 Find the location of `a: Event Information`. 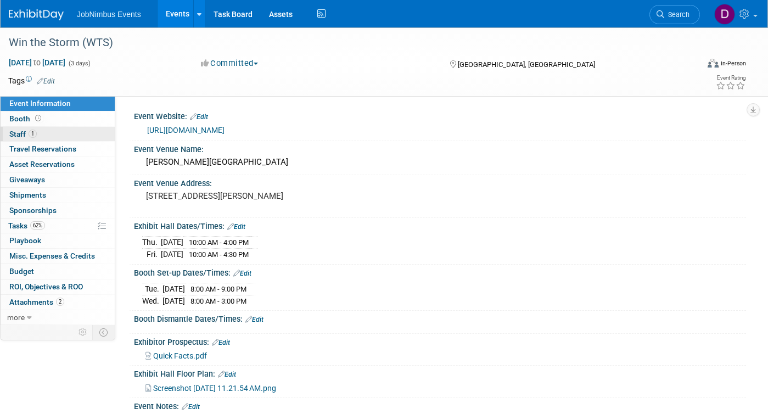

a: Event Information is located at coordinates (58, 103).